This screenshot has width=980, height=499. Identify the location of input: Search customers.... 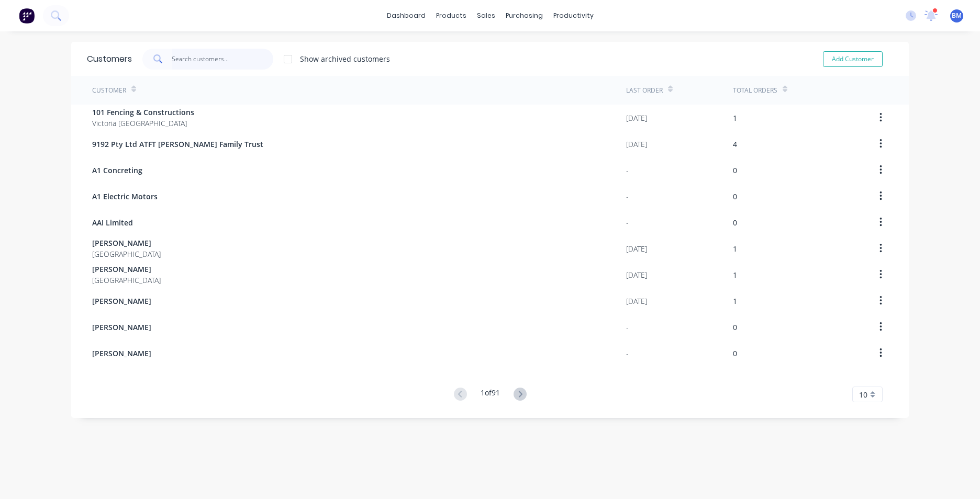
(223, 59).